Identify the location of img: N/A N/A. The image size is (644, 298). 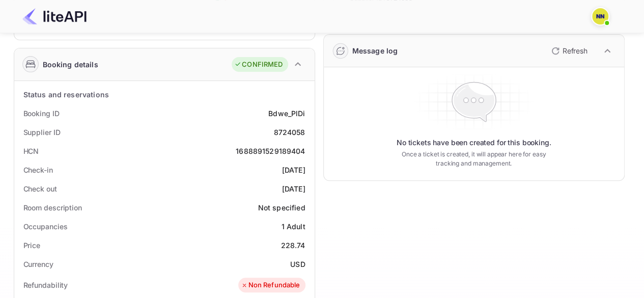
(600, 16).